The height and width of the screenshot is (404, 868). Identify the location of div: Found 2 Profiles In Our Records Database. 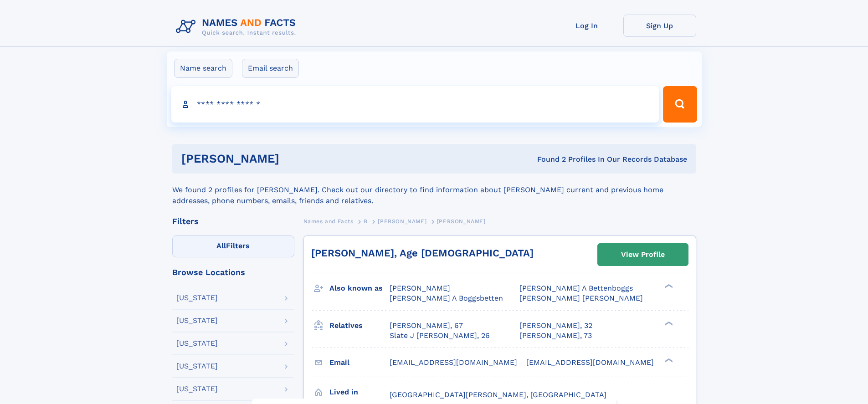
(548, 159).